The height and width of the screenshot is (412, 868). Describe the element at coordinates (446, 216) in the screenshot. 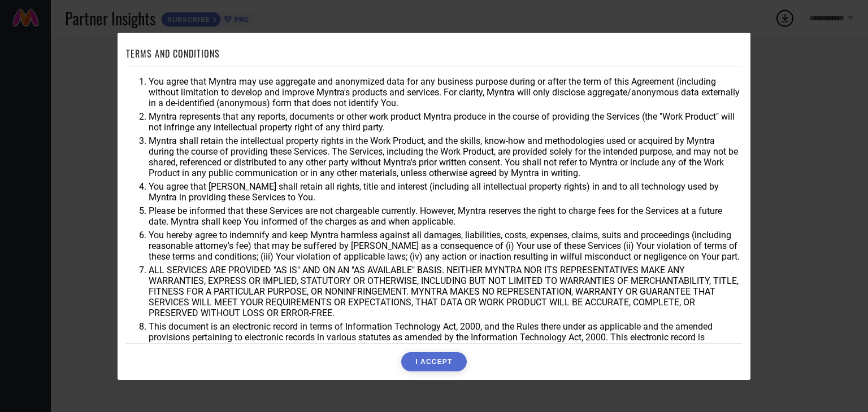

I see `li: Please be informed that these Services are not chargeable currently. However, Myntra reserves the...` at that location.